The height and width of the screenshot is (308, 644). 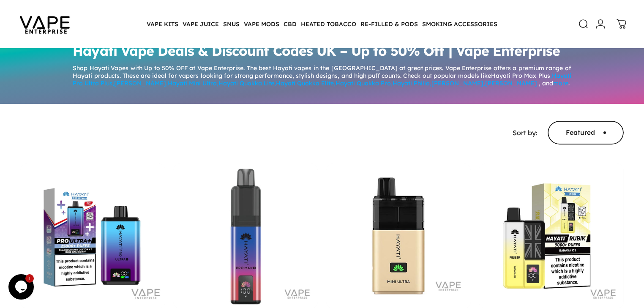 I want to click on nav: Primary, so click(x=322, y=24).